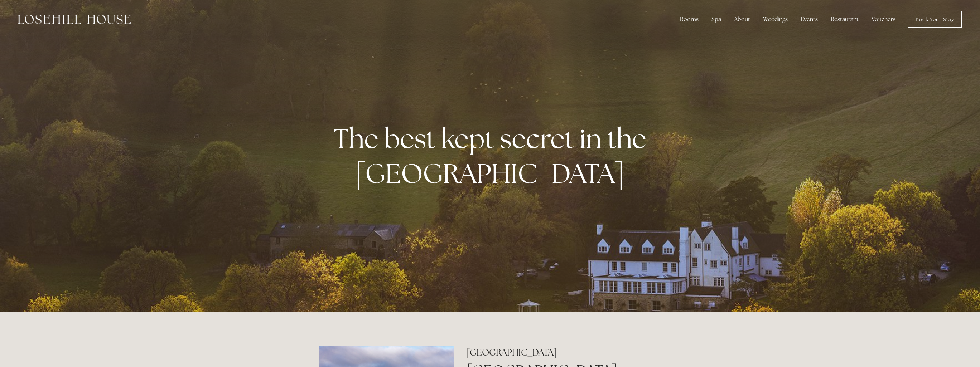 The image size is (980, 367). Describe the element at coordinates (74, 19) in the screenshot. I see `img: Losehill House` at that location.